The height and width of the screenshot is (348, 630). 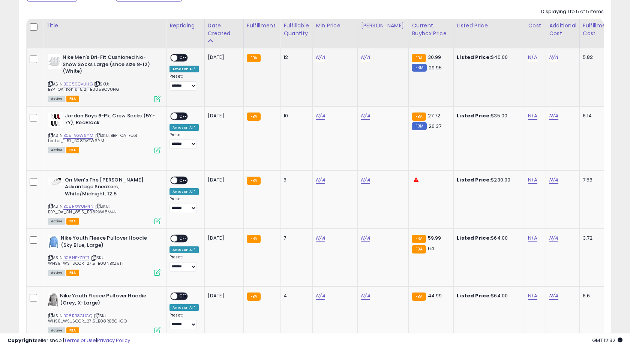 I want to click on span: 2025-09-7 12:32 GMT, so click(x=607, y=340).